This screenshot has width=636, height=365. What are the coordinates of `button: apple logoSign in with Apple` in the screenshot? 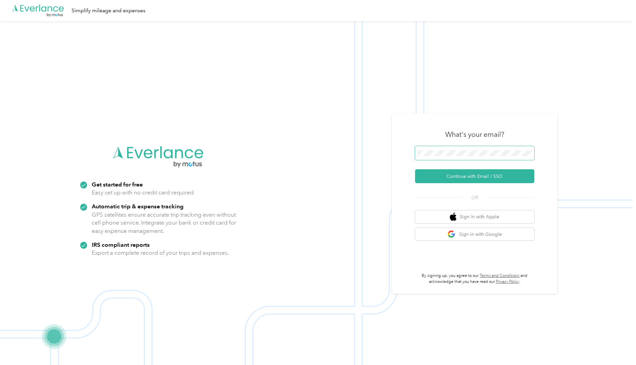 It's located at (474, 216).